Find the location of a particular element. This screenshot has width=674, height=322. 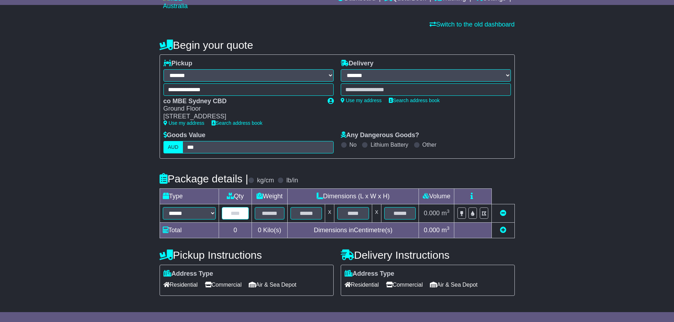

h4: Delivery Instructions is located at coordinates (428, 255).